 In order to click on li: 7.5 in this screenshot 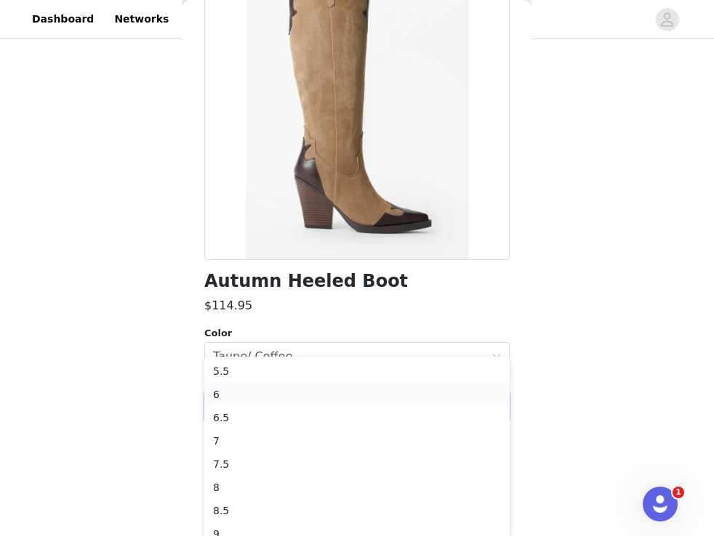, I will do `click(357, 464)`.